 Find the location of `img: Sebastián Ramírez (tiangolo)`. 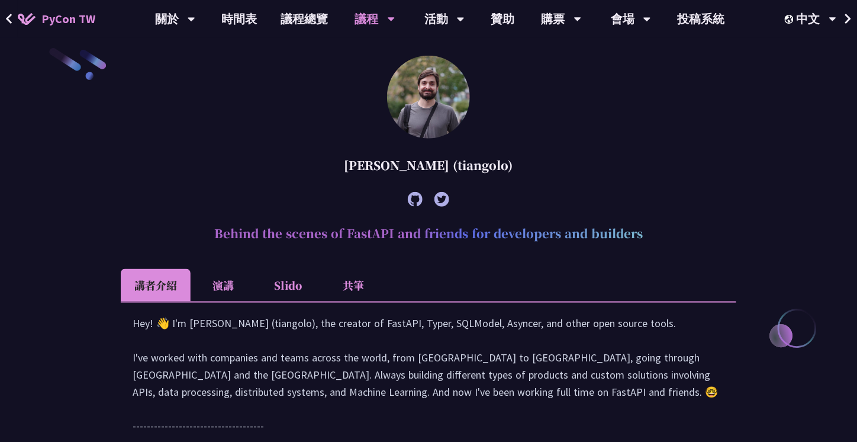

img: Sebastián Ramírez (tiangolo) is located at coordinates (429, 97).